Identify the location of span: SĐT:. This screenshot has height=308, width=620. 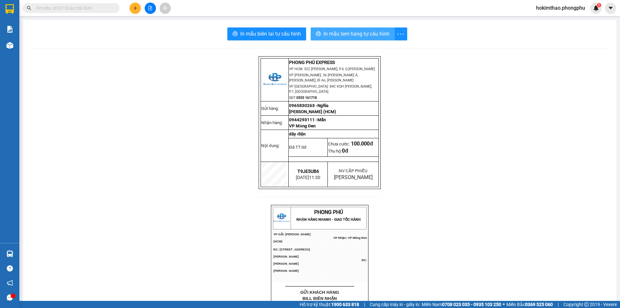
(303, 98).